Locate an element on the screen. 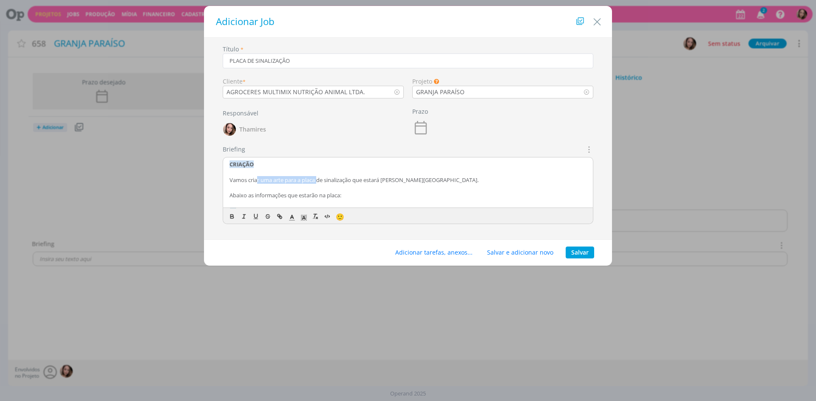 Image resolution: width=816 pixels, height=401 pixels. div: Cliente is located at coordinates (313, 81).